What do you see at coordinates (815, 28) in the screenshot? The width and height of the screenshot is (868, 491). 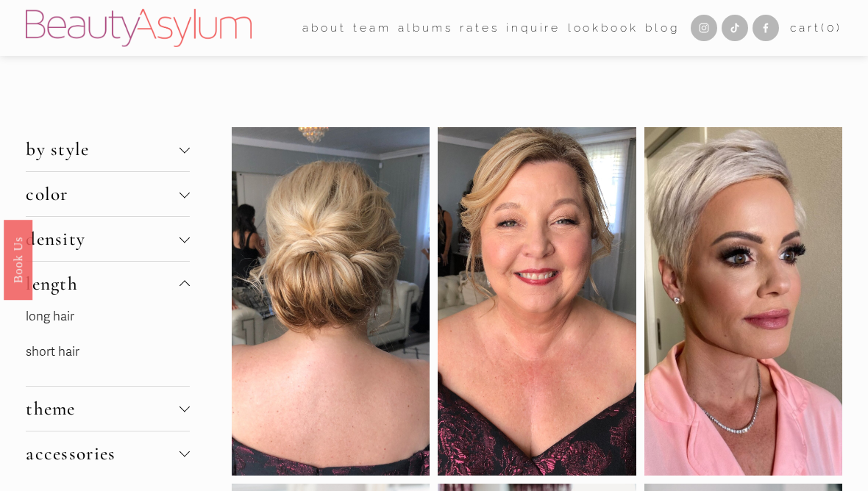 I see `a: 0 items in cart` at bounding box center [815, 28].